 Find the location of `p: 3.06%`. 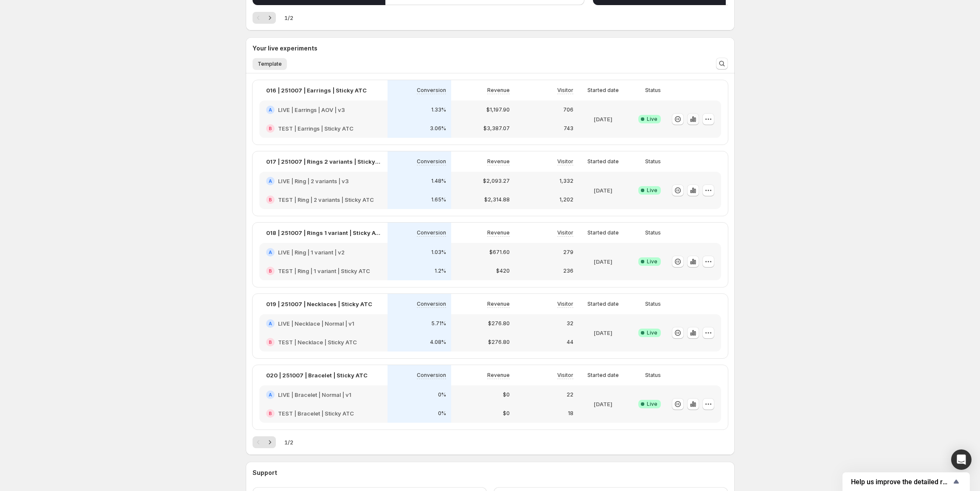

p: 3.06% is located at coordinates (438, 128).